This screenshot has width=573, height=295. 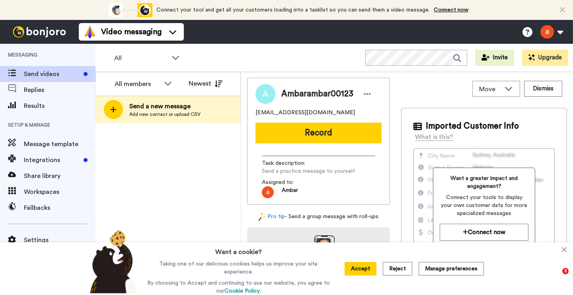 I want to click on div: All members, so click(x=137, y=84).